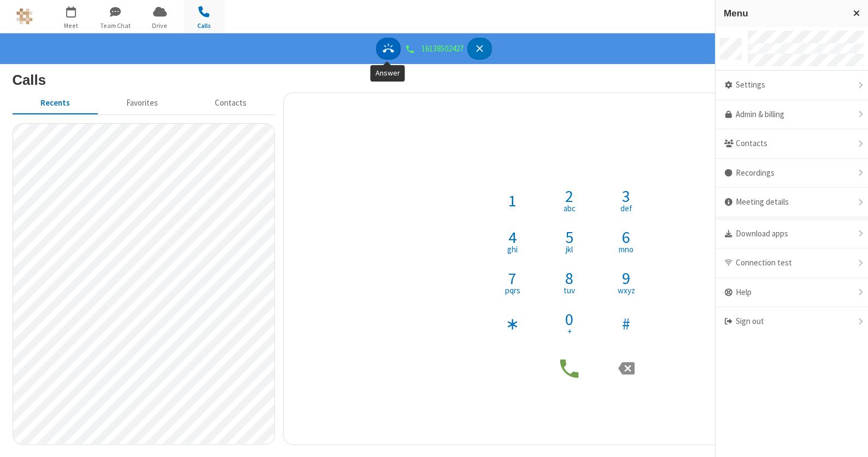 The width and height of the screenshot is (868, 457). What do you see at coordinates (159, 26) in the screenshot?
I see `span: Drive` at bounding box center [159, 26].